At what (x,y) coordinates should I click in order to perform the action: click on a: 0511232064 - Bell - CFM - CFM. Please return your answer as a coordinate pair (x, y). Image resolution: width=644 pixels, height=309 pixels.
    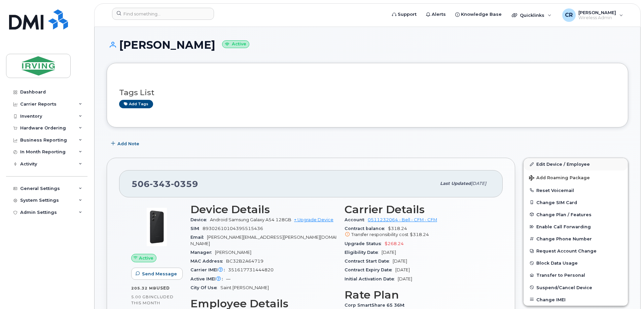
    Looking at the image, I should click on (402, 220).